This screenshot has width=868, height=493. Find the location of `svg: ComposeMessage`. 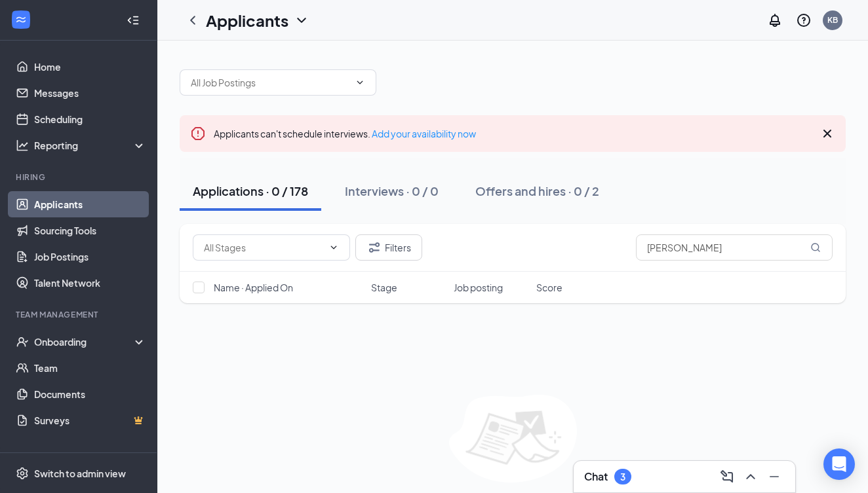

svg: ComposeMessage is located at coordinates (727, 477).